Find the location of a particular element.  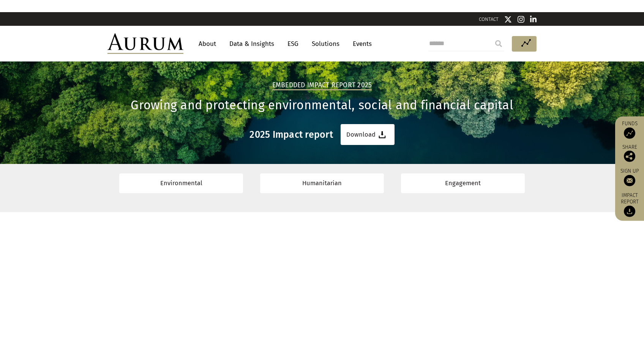

a: About is located at coordinates (207, 44).